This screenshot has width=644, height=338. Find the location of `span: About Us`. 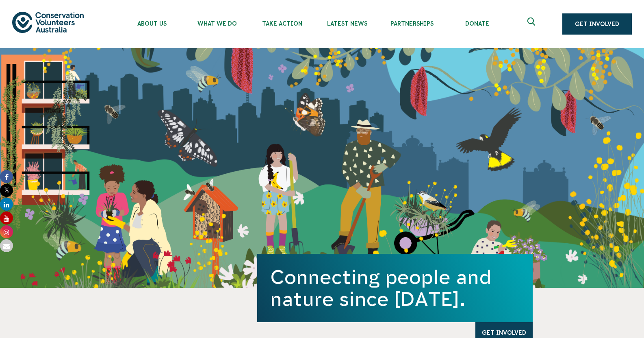

span: About Us is located at coordinates (152, 23).